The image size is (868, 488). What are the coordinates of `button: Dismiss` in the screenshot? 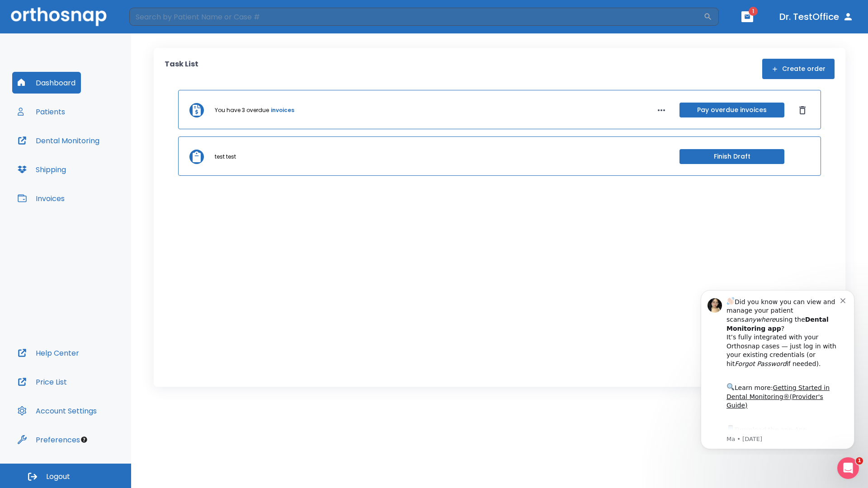 It's located at (803, 110).